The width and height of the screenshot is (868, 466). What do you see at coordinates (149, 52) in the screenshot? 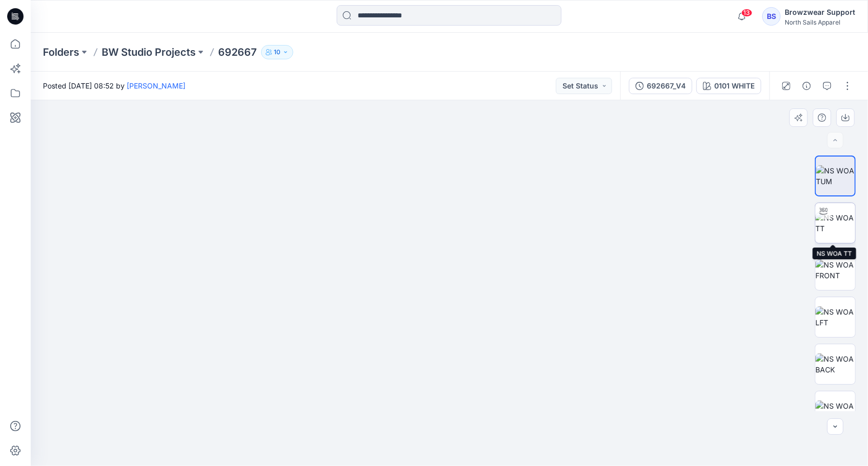
I see `a: BW Studio Projects` at bounding box center [149, 52].